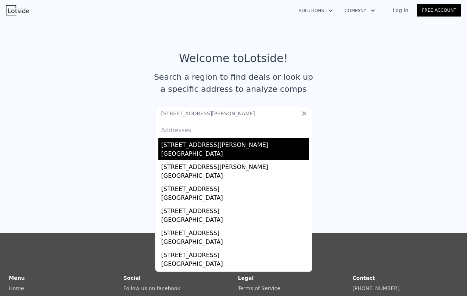 The width and height of the screenshot is (467, 296). I want to click on a: Log In, so click(401, 10).